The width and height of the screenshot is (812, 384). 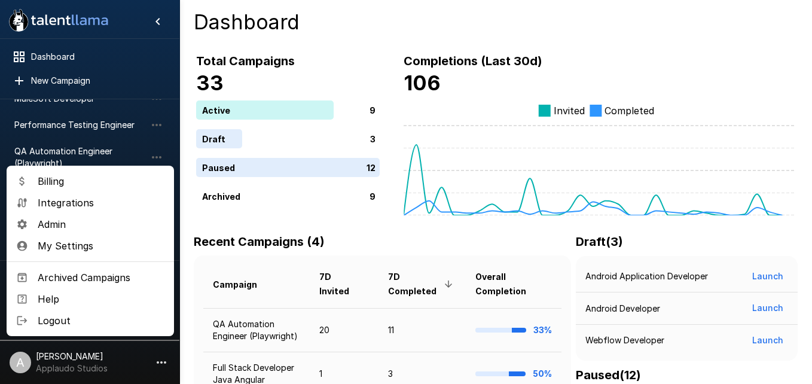 What do you see at coordinates (101, 203) in the screenshot?
I see `span: Integrations` at bounding box center [101, 203].